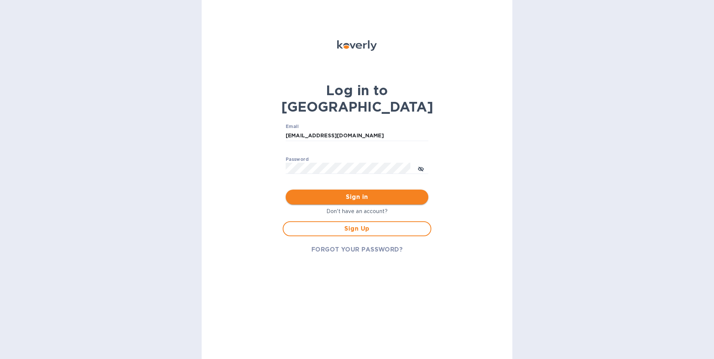 This screenshot has width=714, height=359. Describe the element at coordinates (357, 229) in the screenshot. I see `span: Sign Up` at that location.